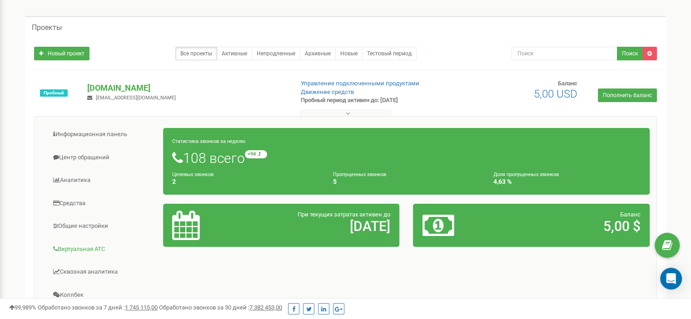 Image resolution: width=691 pixels, height=319 pixels. I want to click on small: Статистика звонков за неделю, so click(209, 141).